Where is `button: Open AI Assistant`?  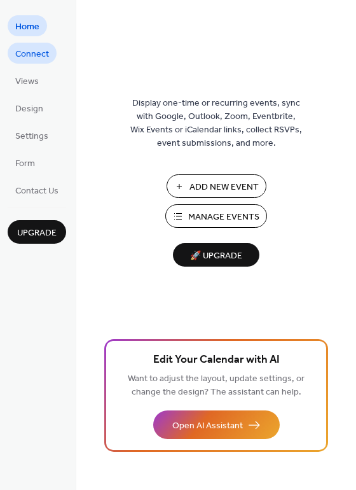
button: Open AI Assistant is located at coordinates (216, 424).